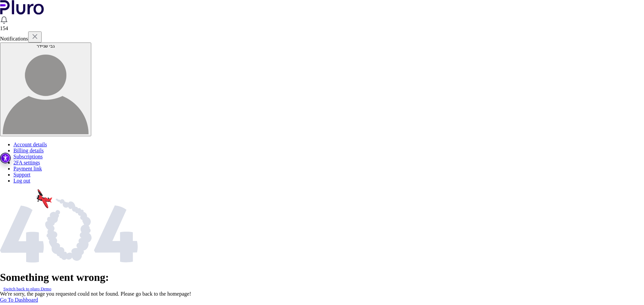 This screenshot has width=644, height=305. What do you see at coordinates (22, 180) in the screenshot?
I see `a: Log out` at bounding box center [22, 180].